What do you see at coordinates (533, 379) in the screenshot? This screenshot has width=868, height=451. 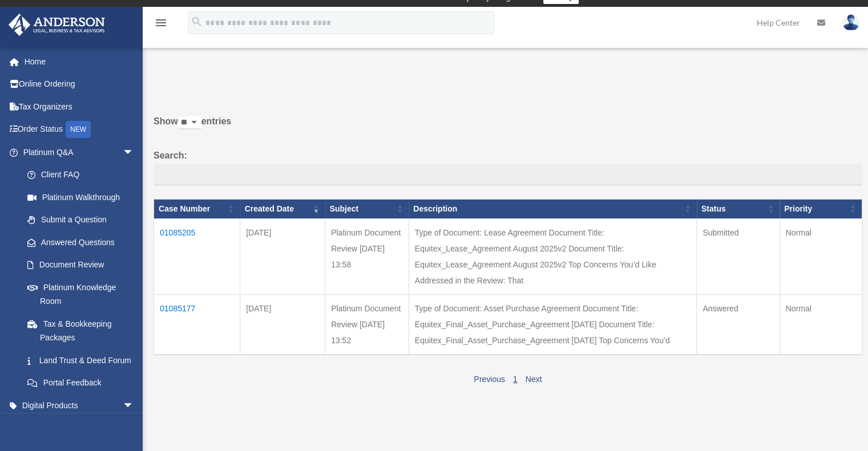 I see `a: Next` at bounding box center [533, 379].